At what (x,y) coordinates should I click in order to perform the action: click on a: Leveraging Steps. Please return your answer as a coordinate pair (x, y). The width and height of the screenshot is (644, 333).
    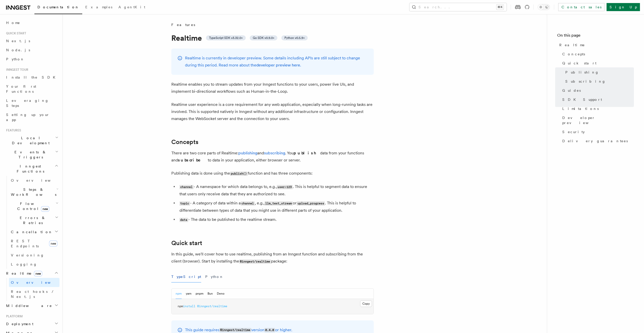
    Looking at the image, I should click on (32, 103).